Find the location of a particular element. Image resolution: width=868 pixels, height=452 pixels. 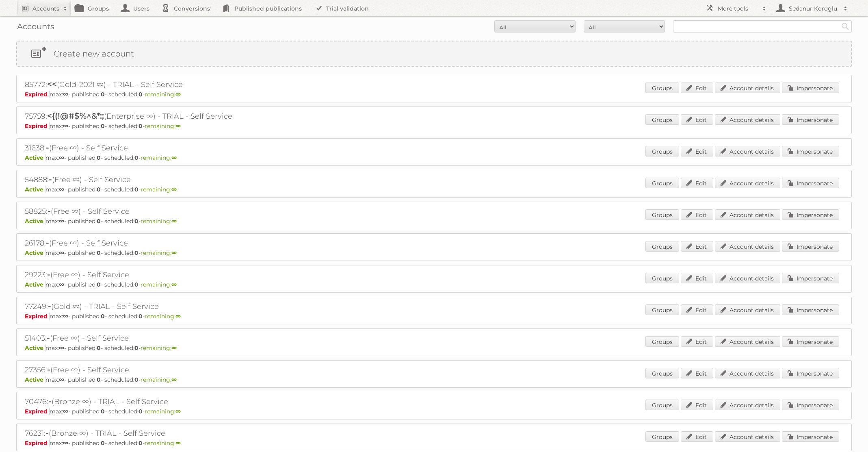

h2: 54888: (Free ∞) - Self Service is located at coordinates (167, 179).